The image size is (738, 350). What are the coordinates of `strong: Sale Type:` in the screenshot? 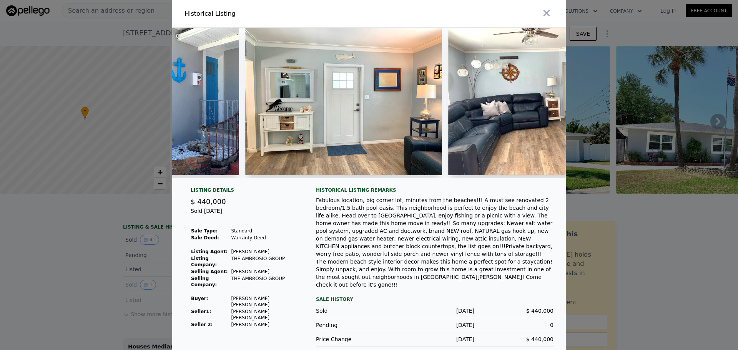 It's located at (204, 231).